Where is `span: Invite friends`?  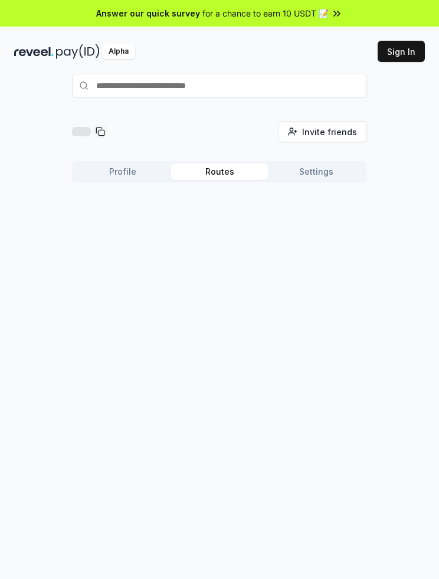 span: Invite friends is located at coordinates (330, 132).